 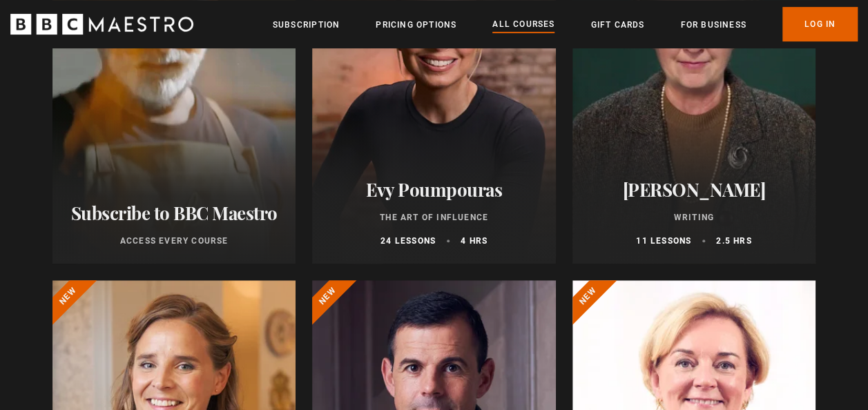 What do you see at coordinates (102, 24) in the screenshot?
I see `svg: BBC Maestro` at bounding box center [102, 24].